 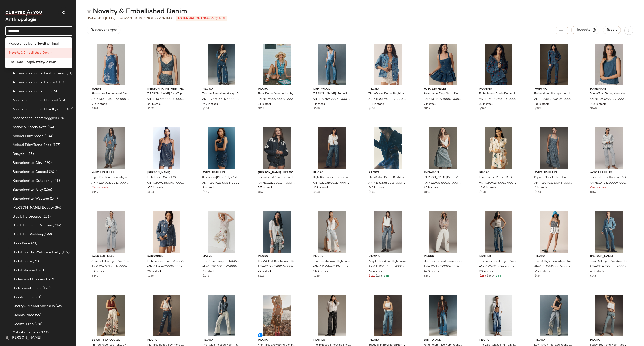 I want to click on span: $350, so click(x=490, y=276).